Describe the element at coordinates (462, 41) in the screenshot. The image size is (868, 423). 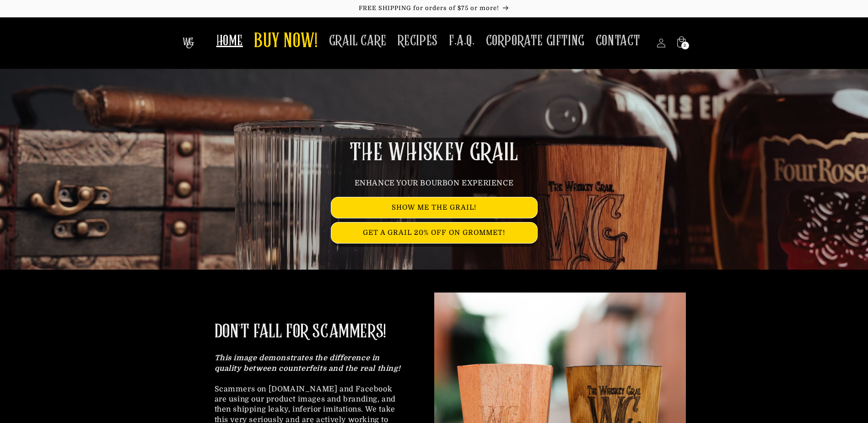
I see `span: F.A.Q.` at that location.